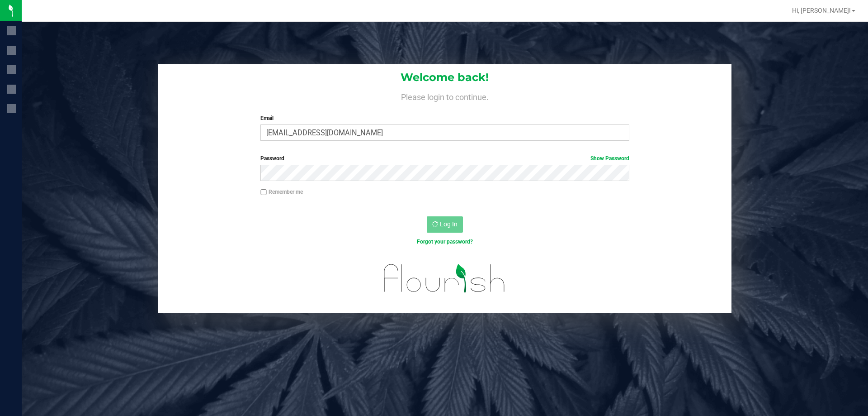 This screenshot has height=416, width=868. What do you see at coordinates (272, 158) in the screenshot?
I see `span: Password` at bounding box center [272, 158].